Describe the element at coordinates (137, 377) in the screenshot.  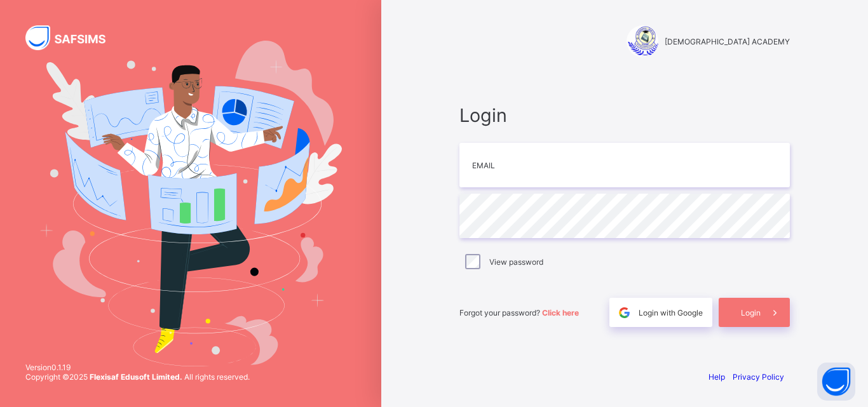
I see `span: Copyright © 2025 All rights reserved.` at that location.